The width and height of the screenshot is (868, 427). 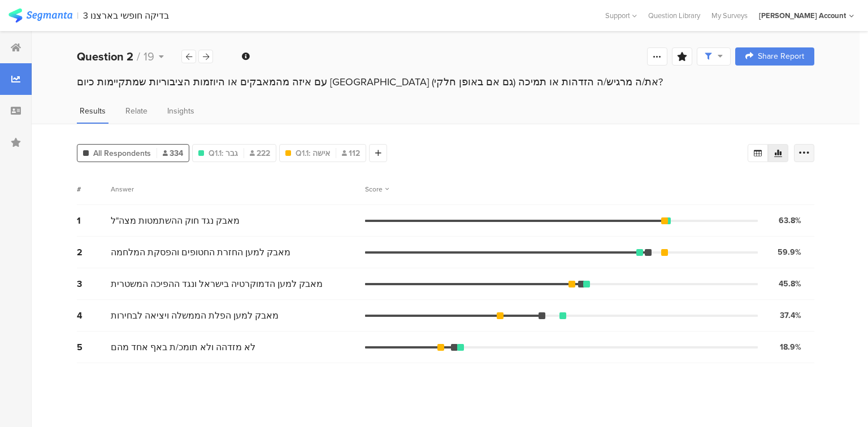 I want to click on span: Share Report, so click(x=781, y=56).